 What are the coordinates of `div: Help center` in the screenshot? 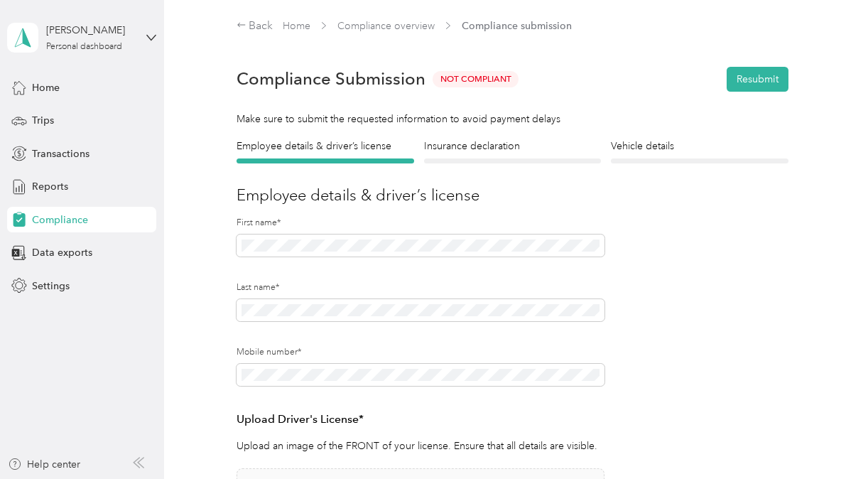 It's located at (44, 465).